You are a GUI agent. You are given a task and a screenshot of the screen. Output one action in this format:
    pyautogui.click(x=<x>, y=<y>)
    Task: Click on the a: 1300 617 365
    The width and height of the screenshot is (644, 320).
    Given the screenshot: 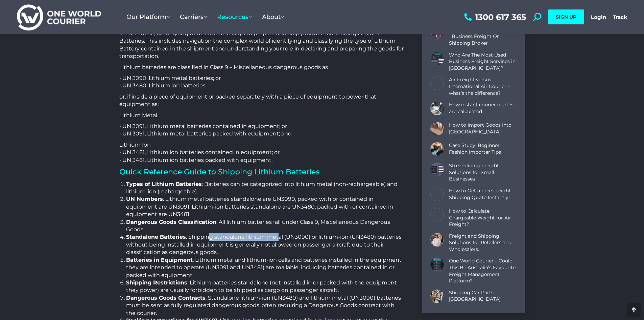 What is the action you would take?
    pyautogui.click(x=494, y=17)
    